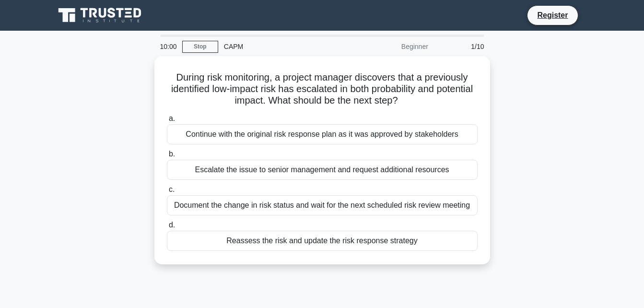  What do you see at coordinates (172, 225) in the screenshot?
I see `span: d.` at bounding box center [172, 225].